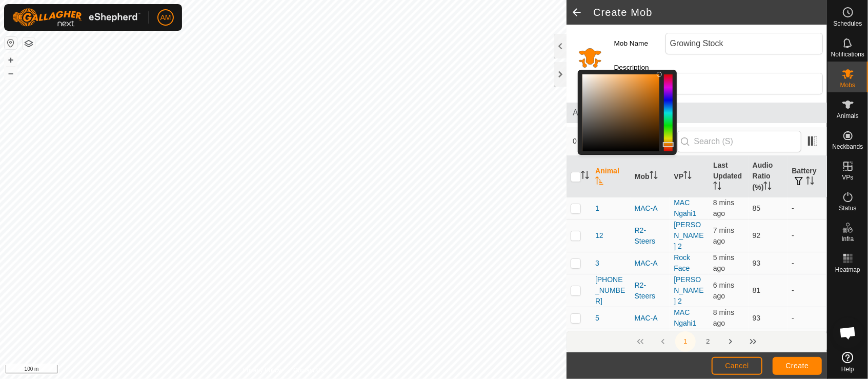  What do you see at coordinates (262, 370) in the screenshot?
I see `a: Privacy Policy` at bounding box center [262, 370].